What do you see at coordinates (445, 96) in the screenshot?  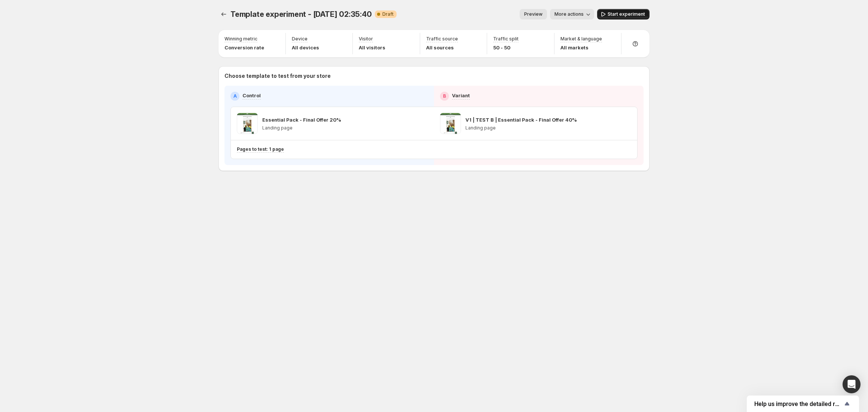 I see `h2: B` at bounding box center [445, 96].